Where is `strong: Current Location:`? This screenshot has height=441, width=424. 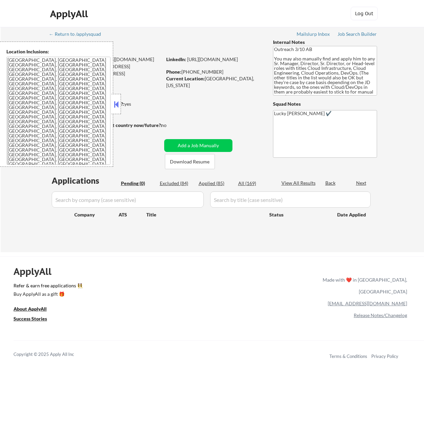 strong: Current Location: is located at coordinates (185, 78).